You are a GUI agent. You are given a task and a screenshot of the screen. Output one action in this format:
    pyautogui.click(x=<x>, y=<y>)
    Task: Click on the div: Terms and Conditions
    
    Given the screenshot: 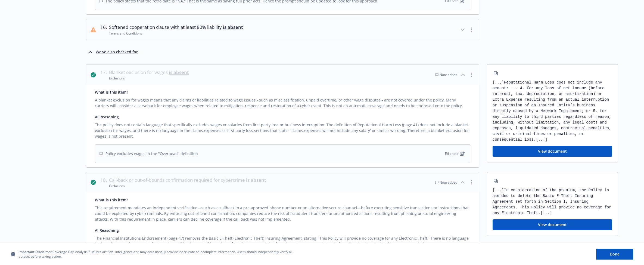 What is the action you would take?
    pyautogui.click(x=176, y=33)
    